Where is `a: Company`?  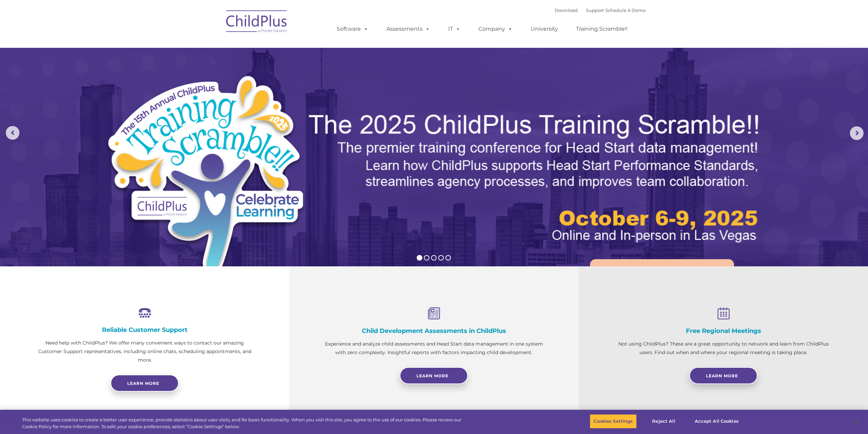
a: Company is located at coordinates (496, 29).